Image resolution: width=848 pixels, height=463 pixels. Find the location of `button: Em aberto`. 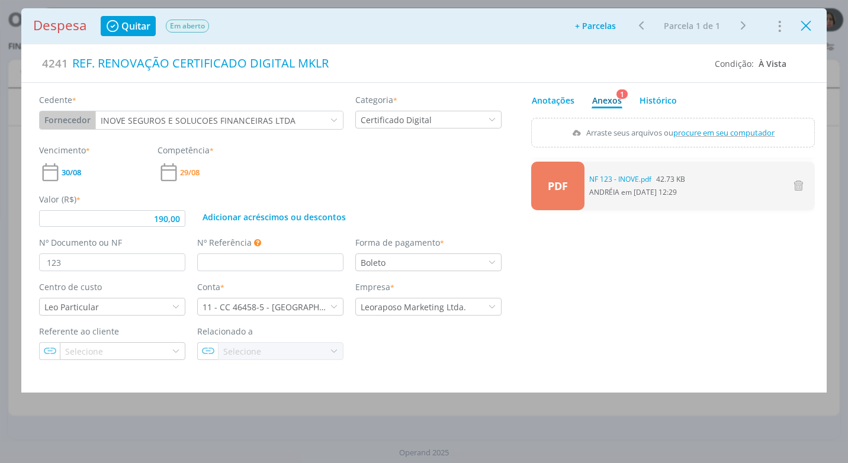

button: Em aberto is located at coordinates (187, 26).